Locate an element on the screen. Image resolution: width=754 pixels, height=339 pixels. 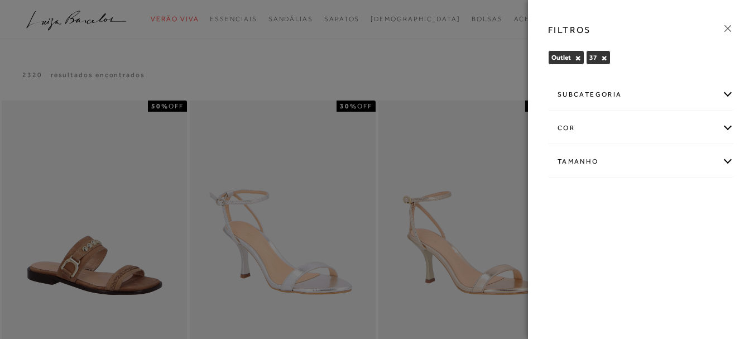
div: Tamanho is located at coordinates (641, 161).